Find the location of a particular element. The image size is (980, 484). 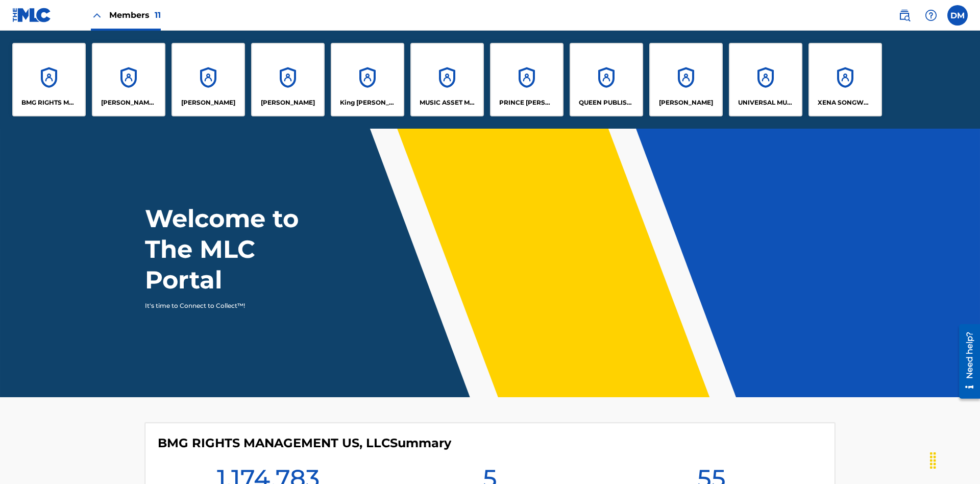

span: 11 is located at coordinates (158, 15).